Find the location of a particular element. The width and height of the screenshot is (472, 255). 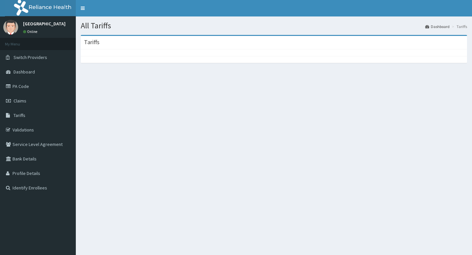

img: User Image is located at coordinates (11, 27).